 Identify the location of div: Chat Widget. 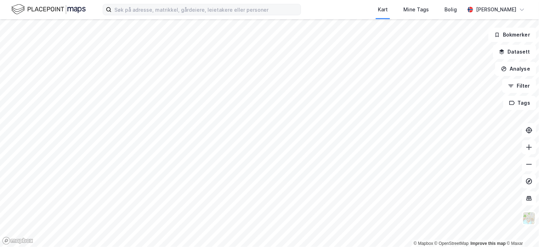
(522, 230).